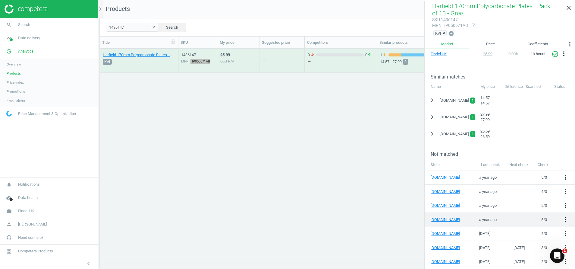 Image resolution: width=575 pixels, height=269 pixels. I want to click on td: 3 / 3, so click(544, 247).